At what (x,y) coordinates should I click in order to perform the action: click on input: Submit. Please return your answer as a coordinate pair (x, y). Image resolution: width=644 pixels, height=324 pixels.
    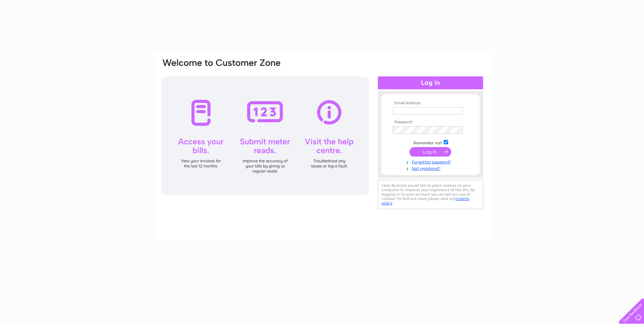
    Looking at the image, I should click on (430, 152).